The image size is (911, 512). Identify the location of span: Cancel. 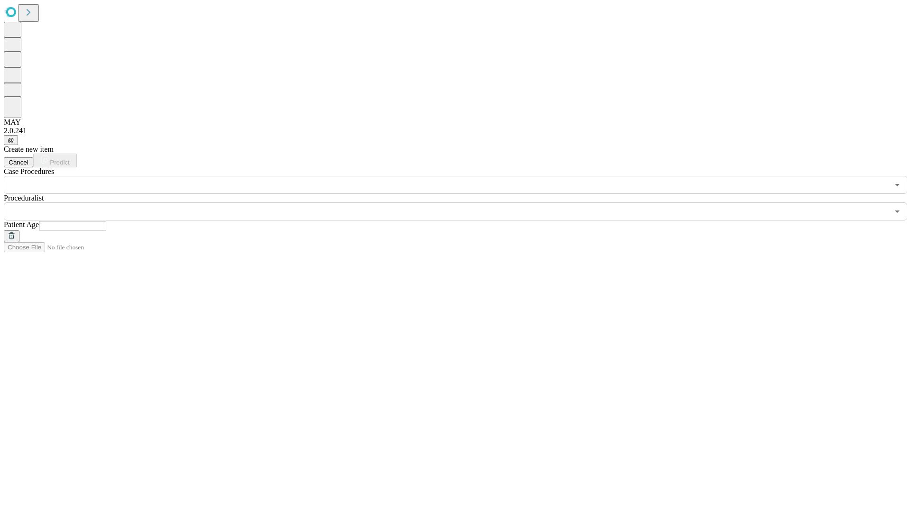
(18, 162).